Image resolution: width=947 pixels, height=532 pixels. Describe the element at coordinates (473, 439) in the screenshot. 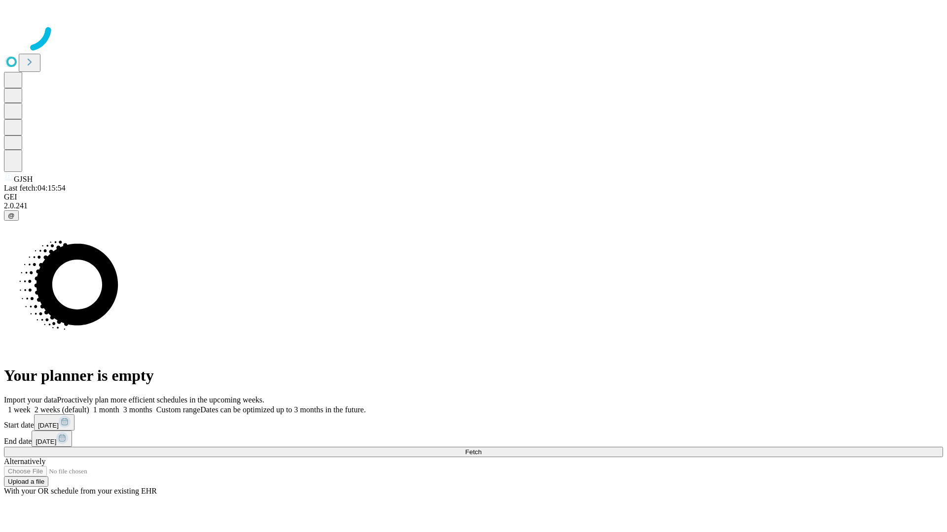

I see `div: End date` at that location.